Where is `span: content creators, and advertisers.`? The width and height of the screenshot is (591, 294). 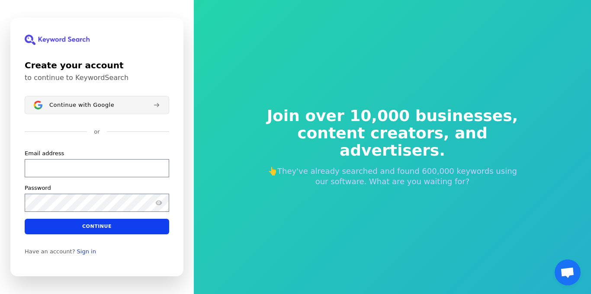 span: content creators, and advertisers. is located at coordinates (393, 142).